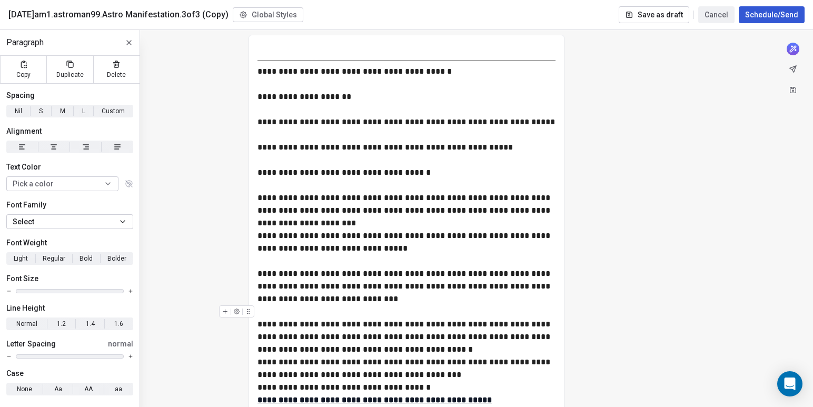 This screenshot has height=407, width=813. What do you see at coordinates (654, 15) in the screenshot?
I see `button: Save as draft` at bounding box center [654, 15].